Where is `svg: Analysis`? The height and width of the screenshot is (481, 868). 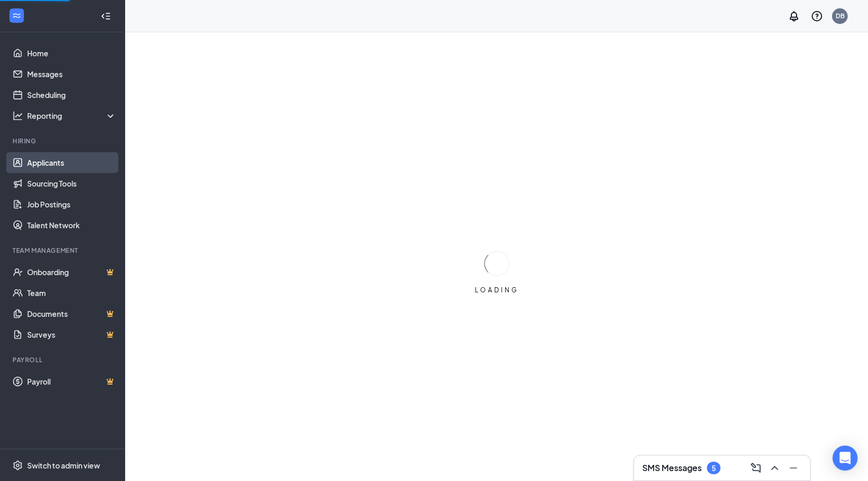
svg: Analysis is located at coordinates (18, 116).